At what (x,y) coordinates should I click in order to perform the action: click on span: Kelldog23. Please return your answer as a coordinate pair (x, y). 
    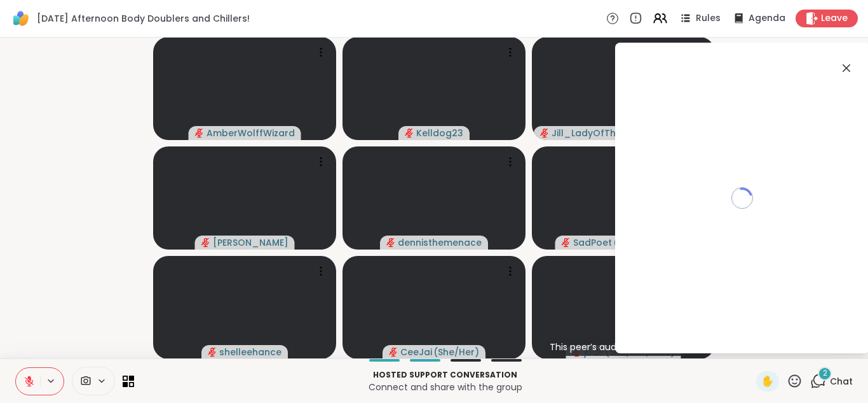
    Looking at the image, I should click on (440, 133).